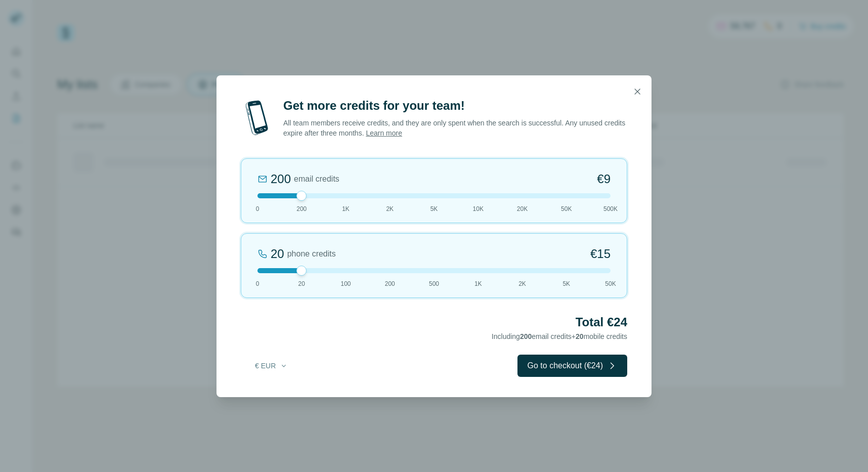  Describe the element at coordinates (434, 284) in the screenshot. I see `span: 500` at that location.